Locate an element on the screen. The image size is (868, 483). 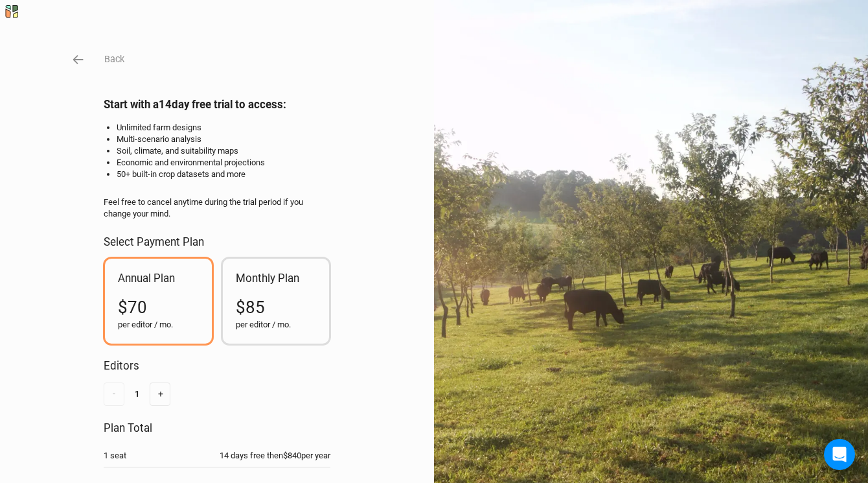
h2: Annual Plan is located at coordinates (158, 278).